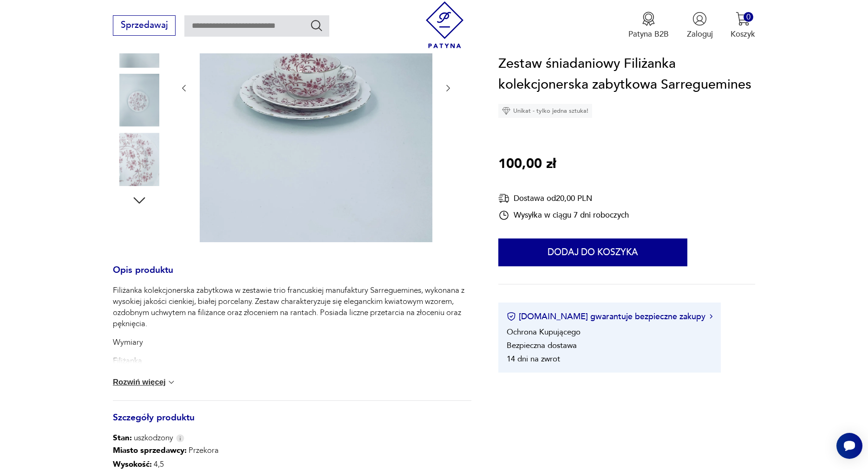  I want to click on button: 0Koszyk, so click(742, 25).